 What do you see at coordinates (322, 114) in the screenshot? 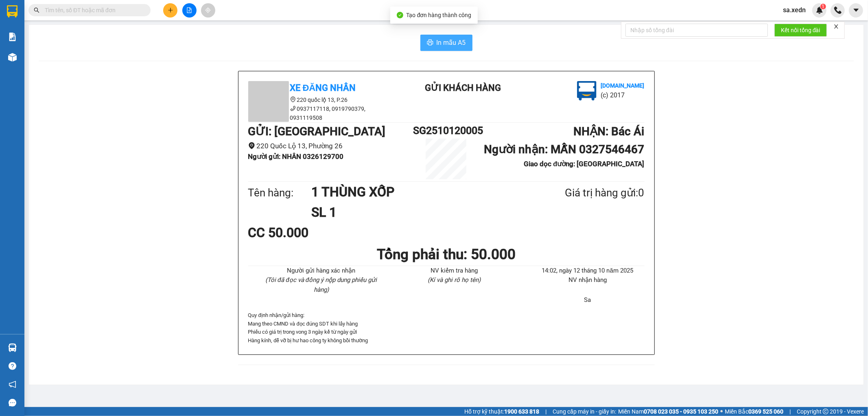
I see `li: 0937117118, 0919790379, 0931119508` at bounding box center [322, 114].